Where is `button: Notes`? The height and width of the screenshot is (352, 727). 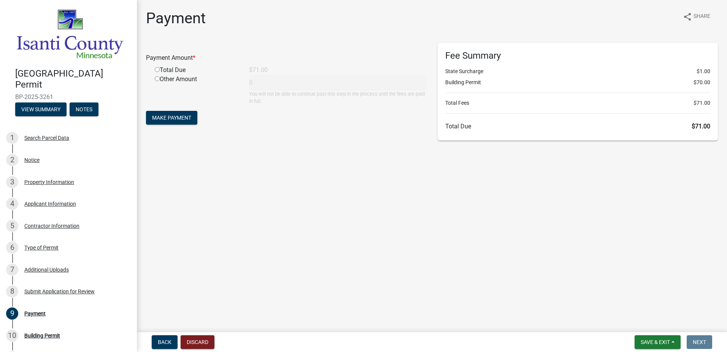 button: Notes is located at coordinates (84, 109).